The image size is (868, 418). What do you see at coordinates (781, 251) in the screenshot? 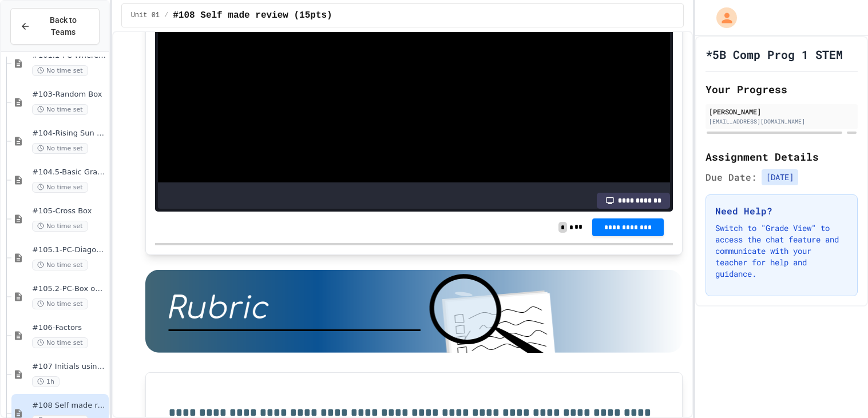
I see `p: Switch to "Grade View" to access the chat feature and communicate with your teacher for help and ...` at bounding box center [781, 251].